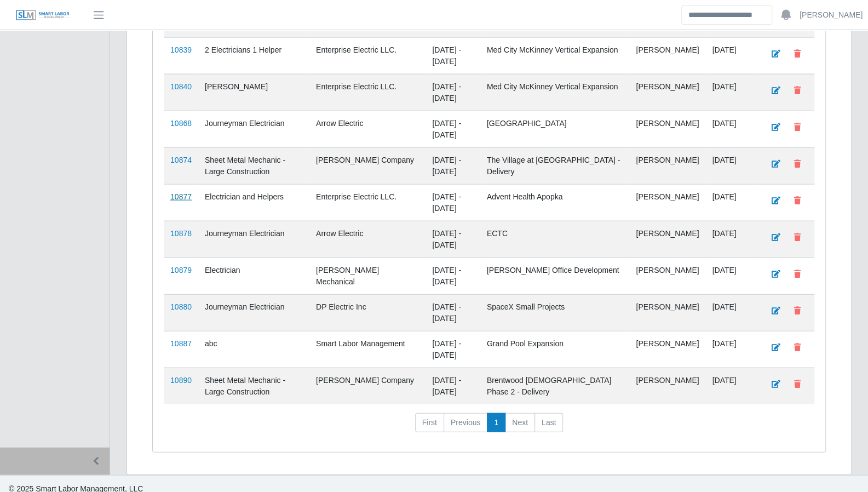 Image resolution: width=868 pixels, height=492 pixels. Describe the element at coordinates (489, 427) in the screenshot. I see `nav: pagination` at that location.